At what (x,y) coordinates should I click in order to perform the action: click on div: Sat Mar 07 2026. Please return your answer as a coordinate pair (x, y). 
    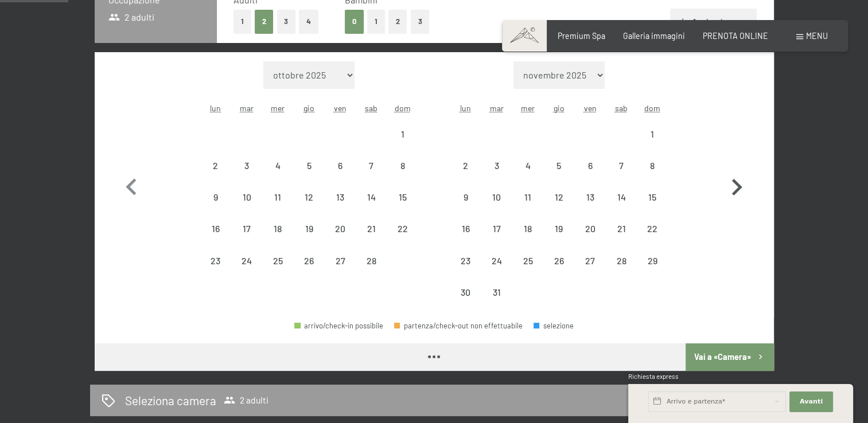
    Looking at the image, I should click on (621, 165).